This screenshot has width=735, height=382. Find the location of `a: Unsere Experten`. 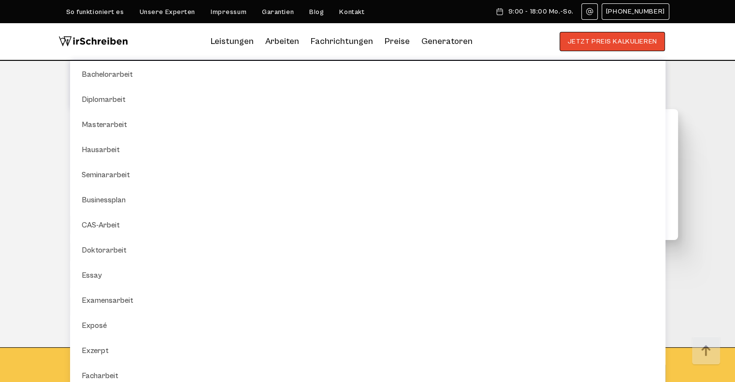

a: Unsere Experten is located at coordinates (167, 12).